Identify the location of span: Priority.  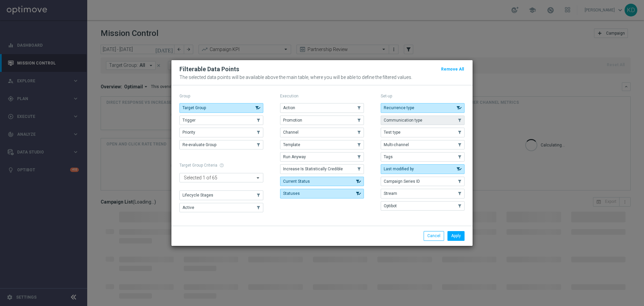
(189, 133).